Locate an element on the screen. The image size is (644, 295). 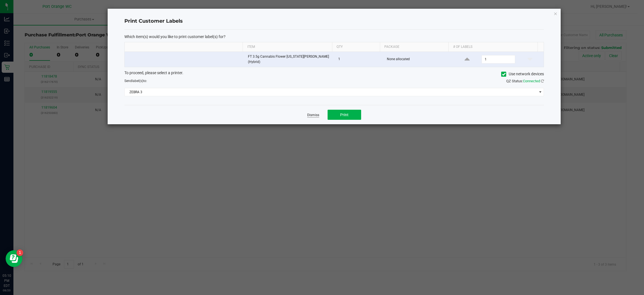
span: ZEBRA 3 is located at coordinates (331, 92).